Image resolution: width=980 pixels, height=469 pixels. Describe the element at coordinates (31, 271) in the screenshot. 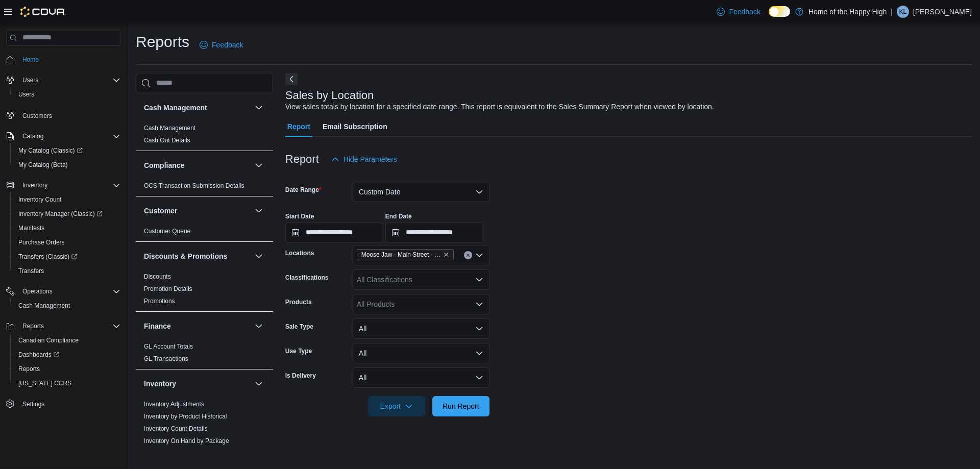

I see `span: Transfers` at that location.